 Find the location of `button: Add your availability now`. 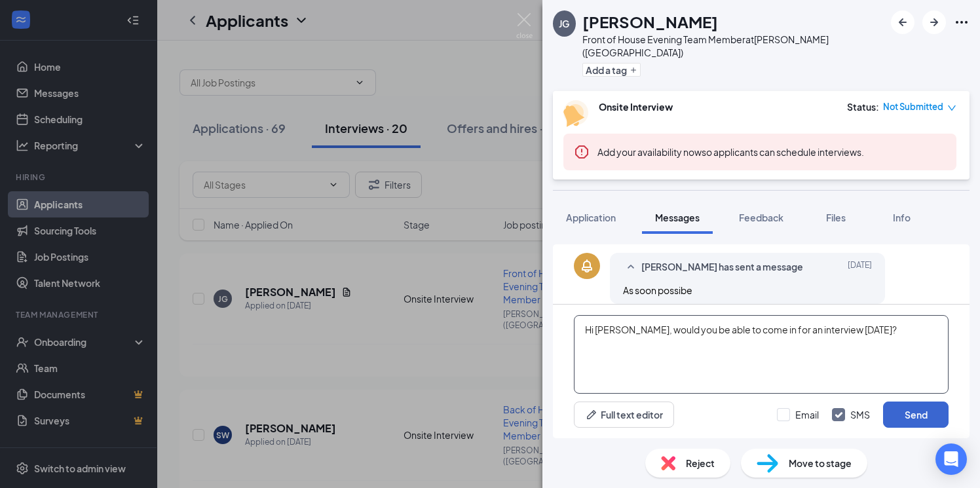

button: Add your availability now is located at coordinates (649, 152).